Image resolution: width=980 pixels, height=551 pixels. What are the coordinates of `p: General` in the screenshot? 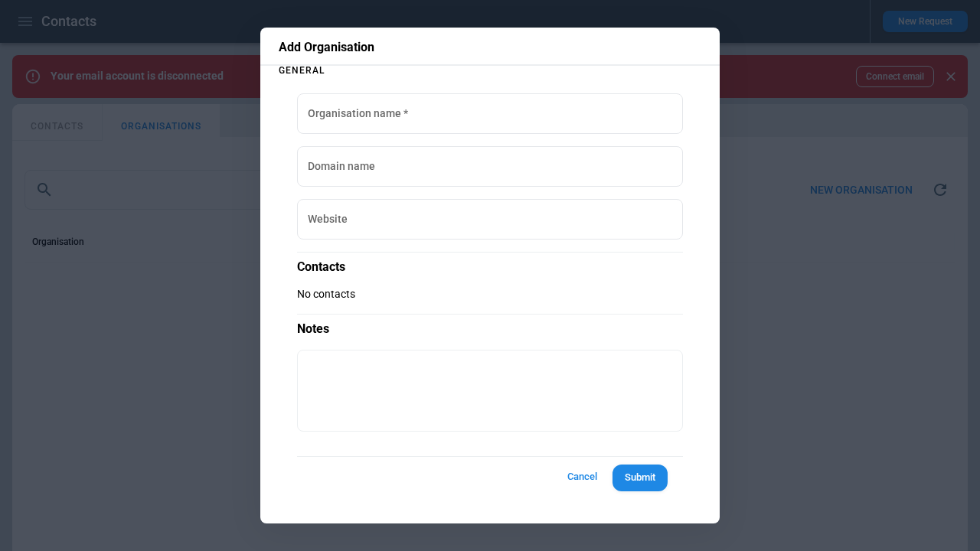 It's located at (490, 70).